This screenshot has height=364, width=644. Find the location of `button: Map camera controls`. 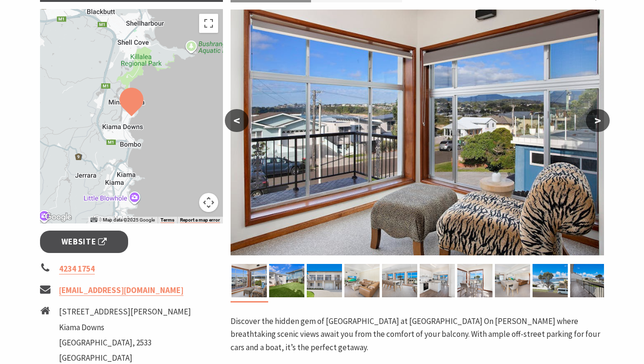

button: Map camera controls is located at coordinates (209, 203).